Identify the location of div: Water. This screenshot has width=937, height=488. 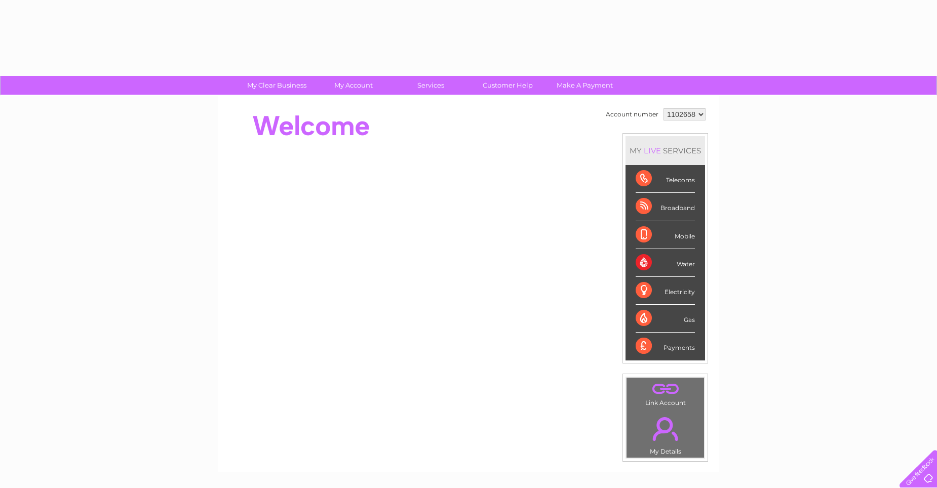
(665, 263).